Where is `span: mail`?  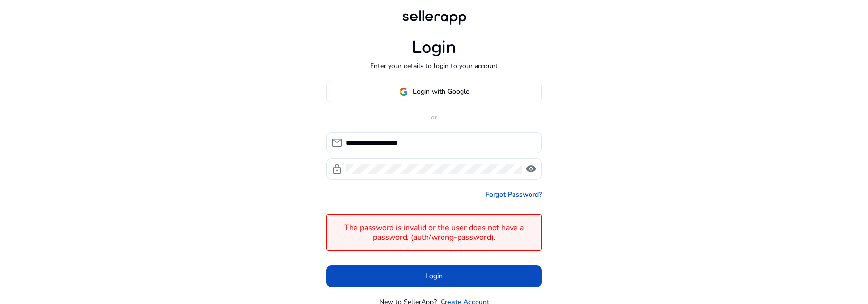 span: mail is located at coordinates (337, 143).